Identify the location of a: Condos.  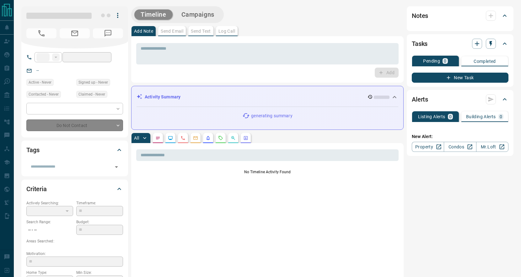
(460, 147).